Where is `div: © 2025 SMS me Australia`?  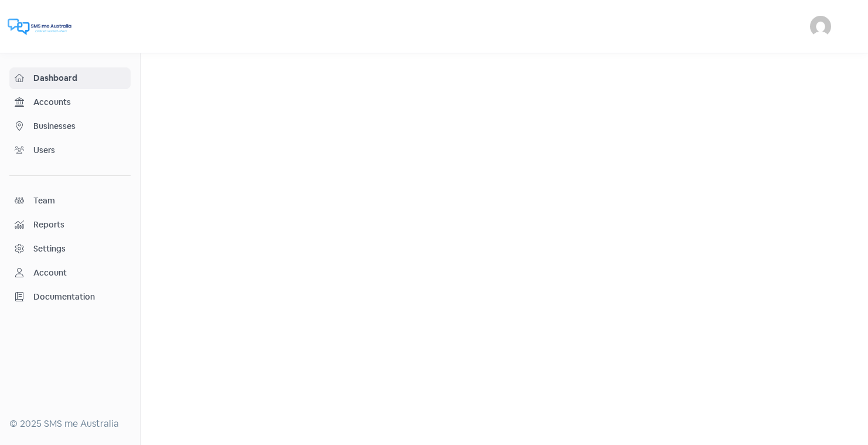 div: © 2025 SMS me Australia is located at coordinates (70, 424).